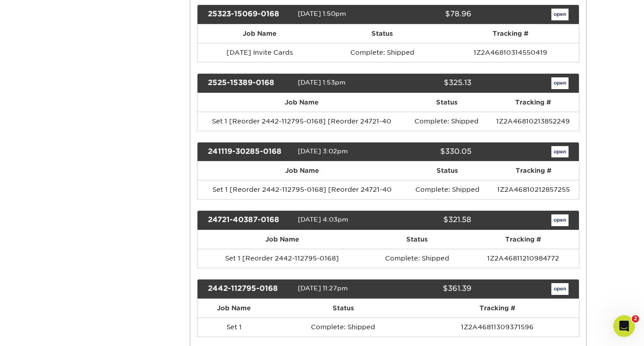 Image resolution: width=644 pixels, height=346 pixels. Describe the element at coordinates (430, 83) in the screenshot. I see `div: $325.13` at that location.